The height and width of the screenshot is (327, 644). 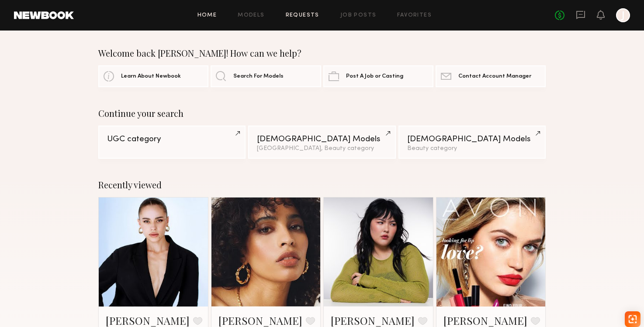 What do you see at coordinates (207, 15) in the screenshot?
I see `a: Home` at bounding box center [207, 15].